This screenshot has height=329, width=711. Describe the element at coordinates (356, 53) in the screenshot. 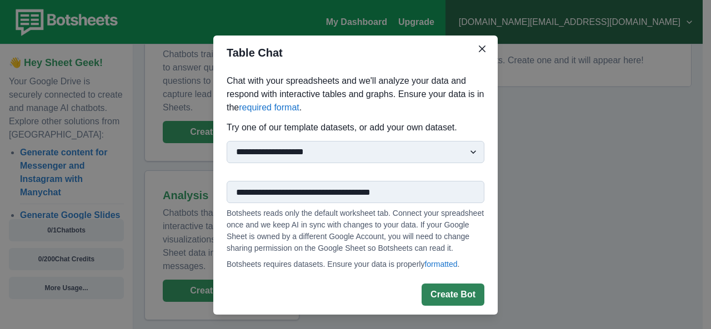

I see `header: Table Chat` at that location.